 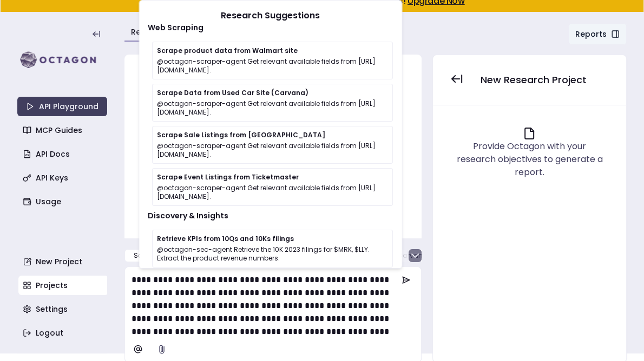 I want to click on div: Provide Octagon with your research objectives to generate a report., so click(x=529, y=159).